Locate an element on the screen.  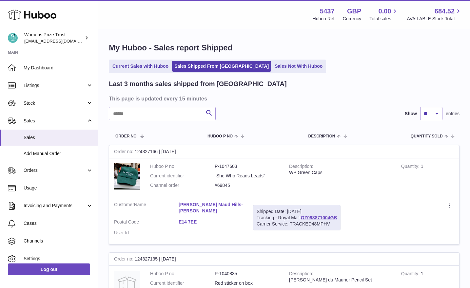
div: Huboo Ref is located at coordinates (323, 19).